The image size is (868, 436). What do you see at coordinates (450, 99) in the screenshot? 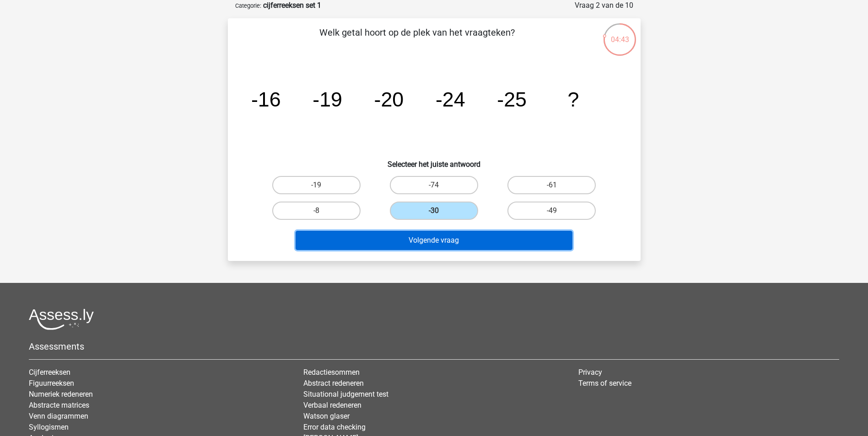
I see `tspan: -24` at bounding box center [450, 99].